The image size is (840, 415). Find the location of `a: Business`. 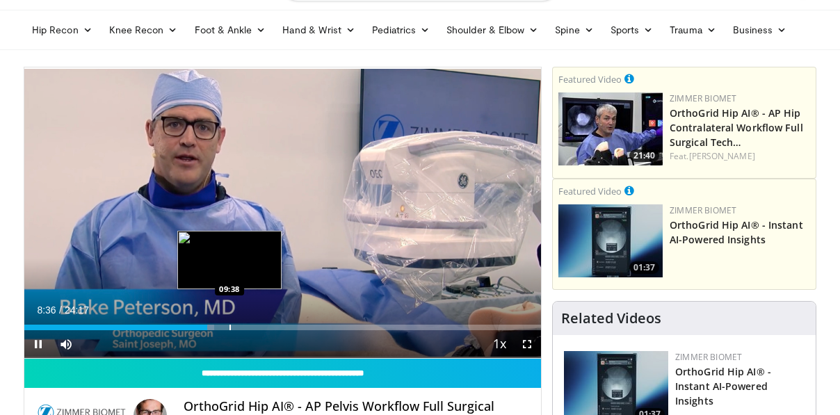

a: Business is located at coordinates (760, 30).